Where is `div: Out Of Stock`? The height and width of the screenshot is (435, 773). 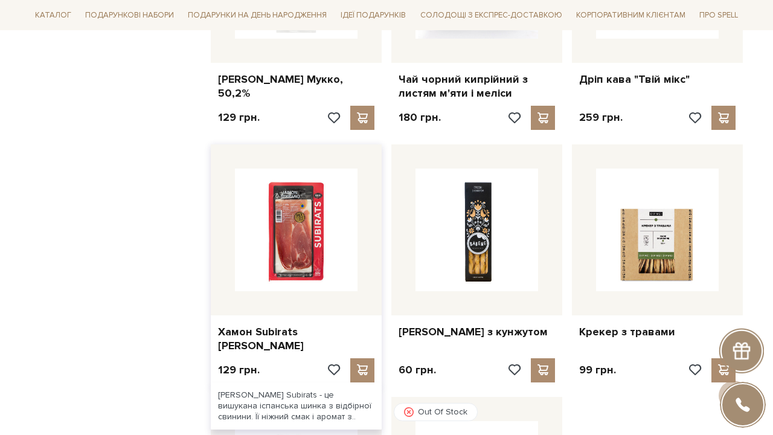
div: Out Of Stock is located at coordinates (435, 412).